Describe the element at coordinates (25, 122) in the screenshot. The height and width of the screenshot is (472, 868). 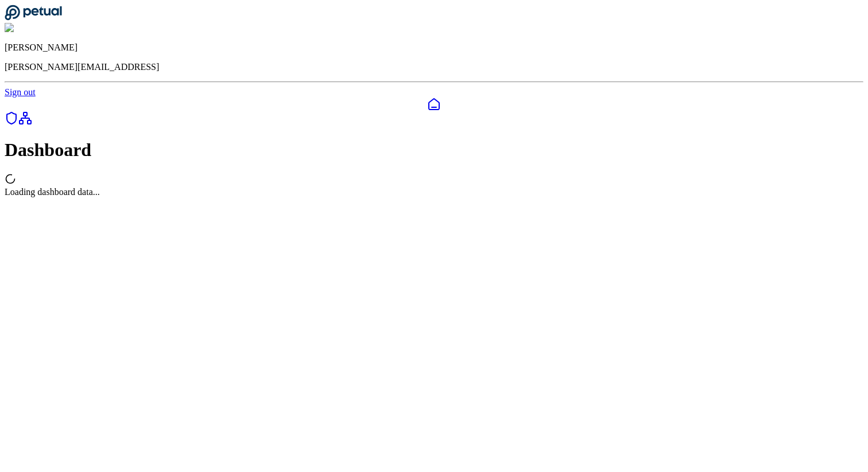
I see `a: Integrations` at that location.